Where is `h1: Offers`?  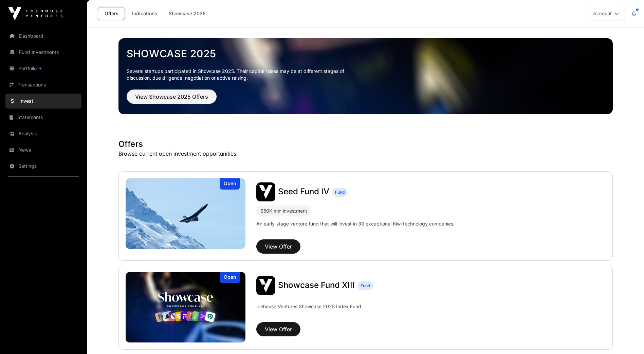
h1: Offers is located at coordinates (366, 144).